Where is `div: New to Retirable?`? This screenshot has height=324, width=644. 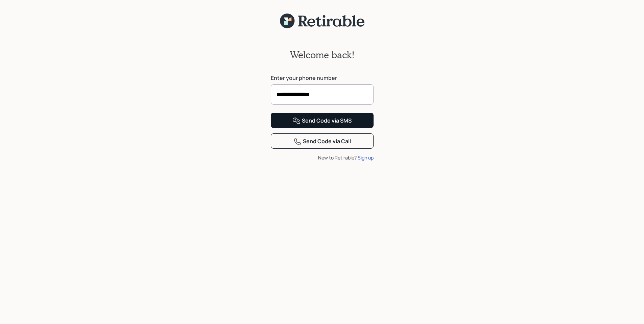
div: New to Retirable? is located at coordinates (322, 157).